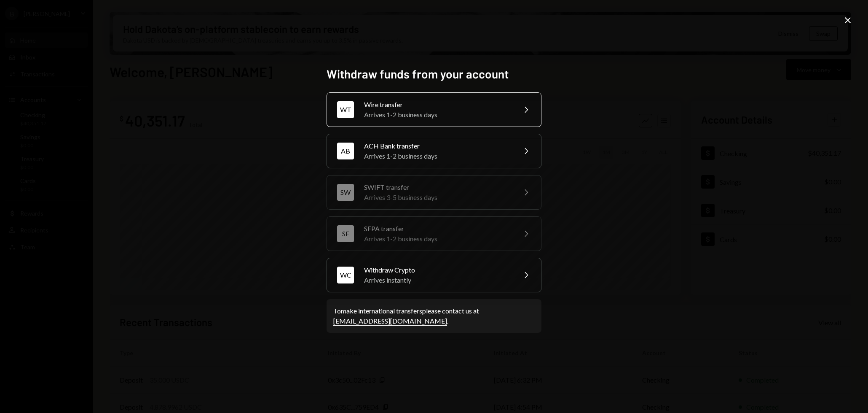 This screenshot has width=868, height=413. I want to click on button: SESEPA transferArrives 1-2 business days, so click(434, 233).